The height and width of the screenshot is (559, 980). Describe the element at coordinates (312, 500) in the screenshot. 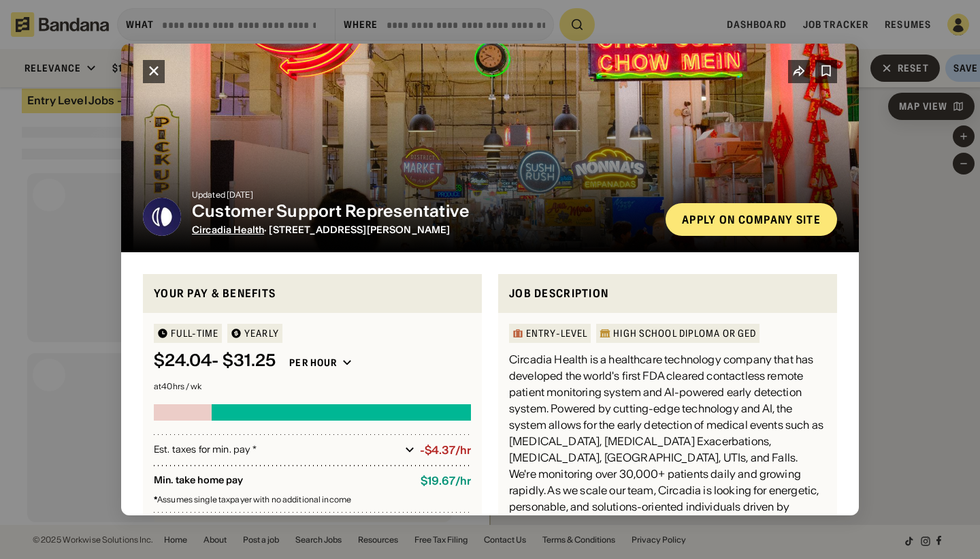

I see `div: Assumes single taxpayer with no additional income` at that location.